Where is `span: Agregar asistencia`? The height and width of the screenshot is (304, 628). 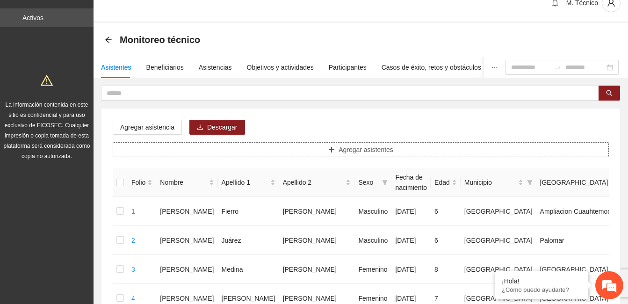
span: Agregar asistencia is located at coordinates (147, 127).